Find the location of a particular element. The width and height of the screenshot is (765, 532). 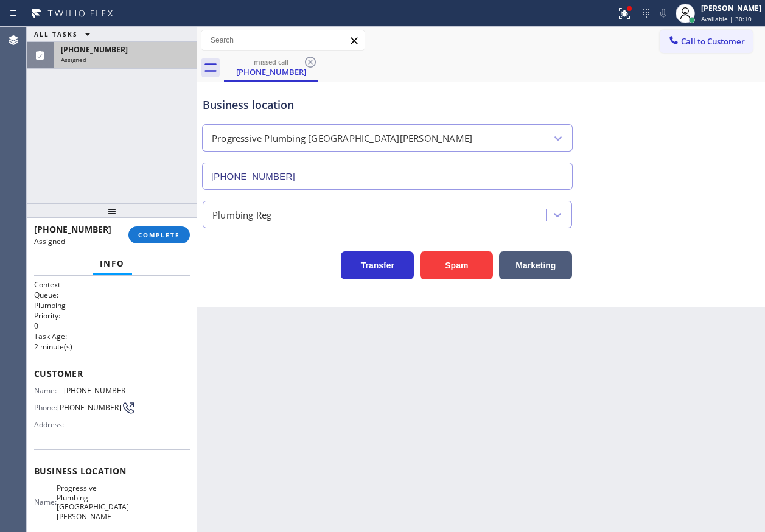

span: Customer is located at coordinates (112, 373).